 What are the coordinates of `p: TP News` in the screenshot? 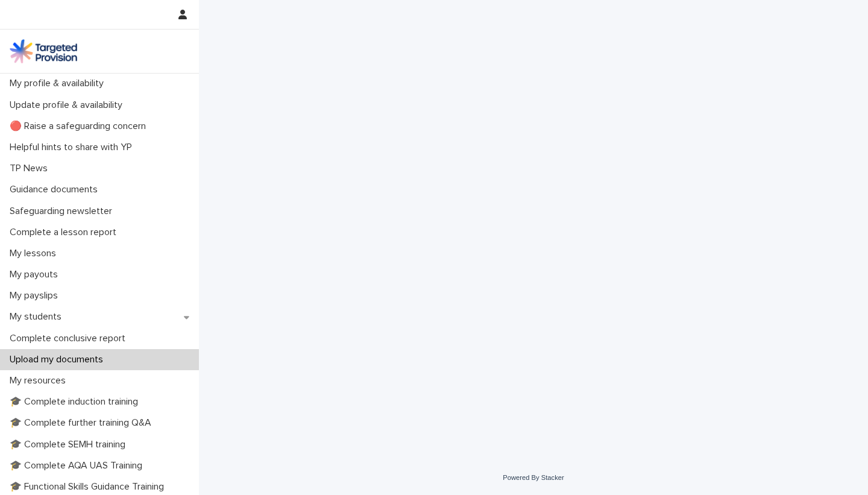 It's located at (31, 168).